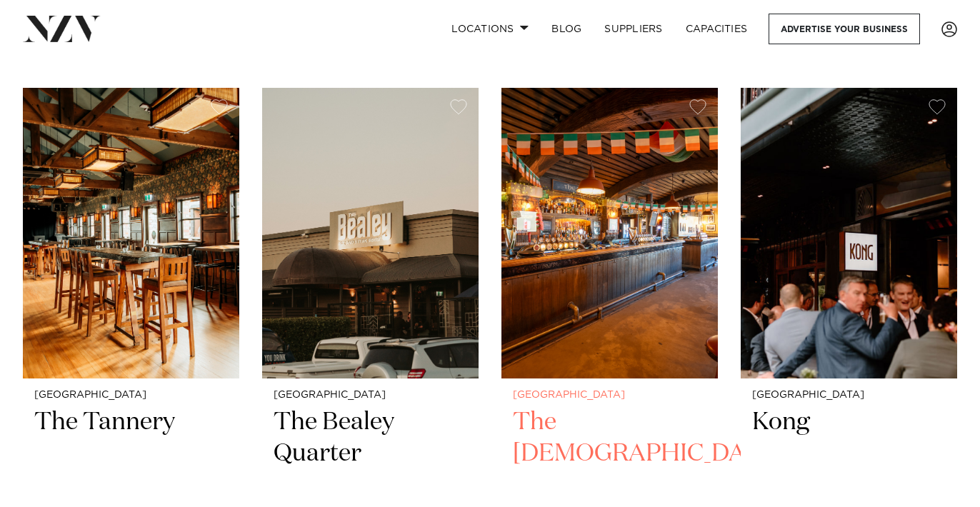 This screenshot has width=980, height=507. I want to click on a: SUPPLIERS, so click(633, 28).